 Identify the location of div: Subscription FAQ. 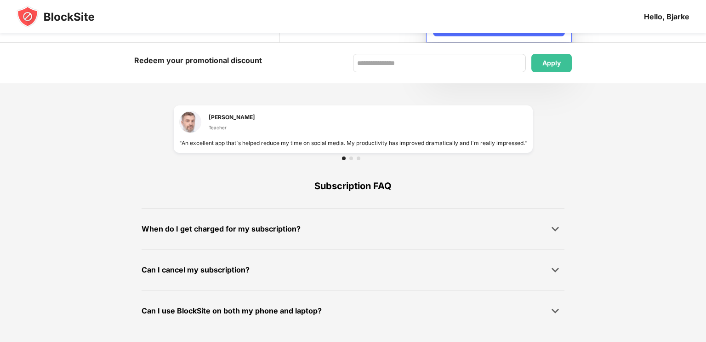
(353, 186).